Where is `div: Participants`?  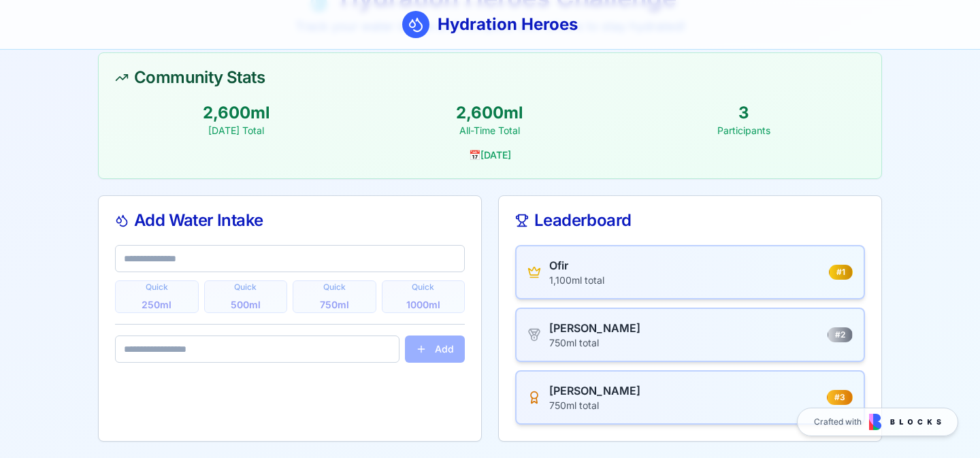
div: Participants is located at coordinates (743, 130).